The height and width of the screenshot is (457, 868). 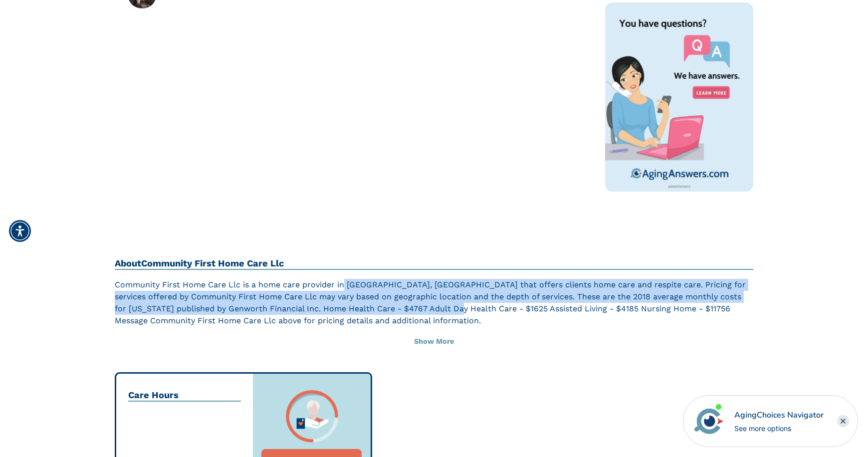 What do you see at coordinates (779, 428) in the screenshot?
I see `div: See more options` at bounding box center [779, 428].